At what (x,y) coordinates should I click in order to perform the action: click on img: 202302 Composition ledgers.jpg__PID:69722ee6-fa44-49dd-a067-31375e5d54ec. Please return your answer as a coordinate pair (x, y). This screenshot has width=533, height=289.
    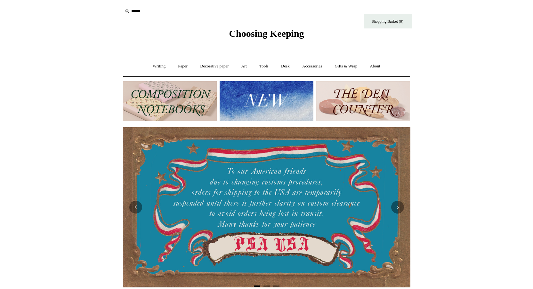
    Looking at the image, I should click on (170, 101).